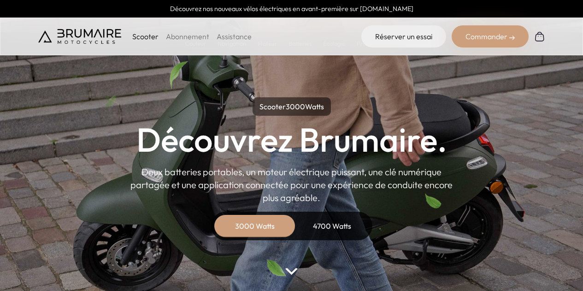 The height and width of the screenshot is (291, 583). What do you see at coordinates (332, 226) in the screenshot?
I see `div: 4700 Watts` at bounding box center [332, 226].